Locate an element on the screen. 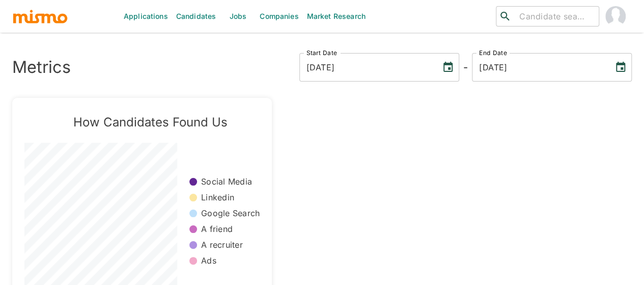 This screenshot has width=644, height=285. label: End Date is located at coordinates (493, 53).